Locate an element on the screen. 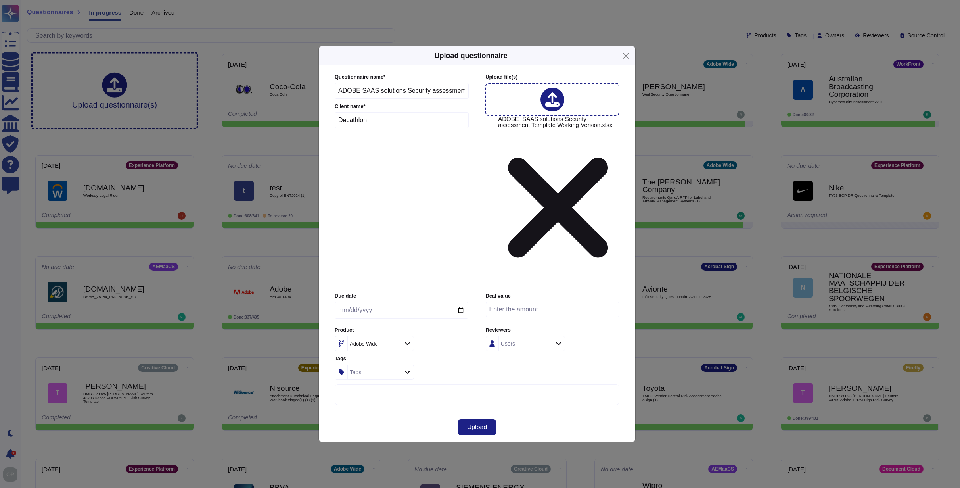  input: Enter company name of the client is located at coordinates (402, 120).